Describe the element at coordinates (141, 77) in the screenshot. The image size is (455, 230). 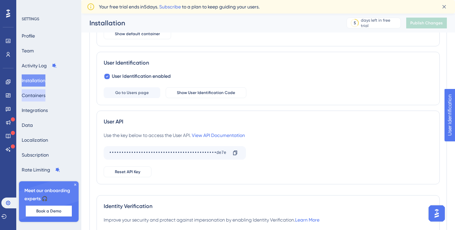
I see `span: User Identification enabled` at that location.